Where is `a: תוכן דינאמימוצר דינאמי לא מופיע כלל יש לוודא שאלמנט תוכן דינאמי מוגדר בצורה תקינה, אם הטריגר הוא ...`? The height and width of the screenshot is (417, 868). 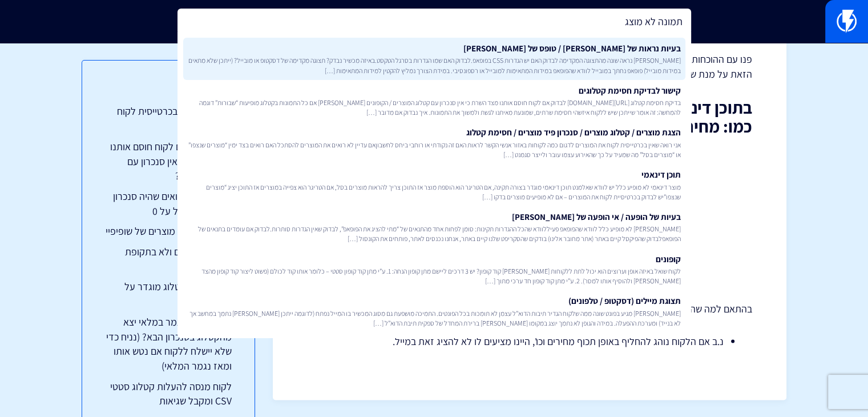 a: תוכן דינאמימוצר דינאמי לא מופיע כלל יש לוודא שאלמנט תוכן דינאמי מוגדר בצורה תקינה, אם הטריגר הוא ... is located at coordinates (435, 185).